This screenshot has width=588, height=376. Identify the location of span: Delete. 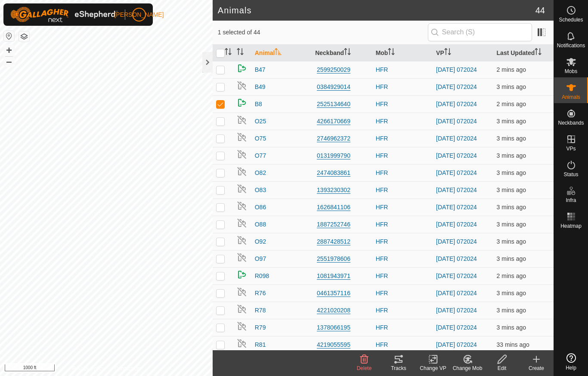
(364, 369).